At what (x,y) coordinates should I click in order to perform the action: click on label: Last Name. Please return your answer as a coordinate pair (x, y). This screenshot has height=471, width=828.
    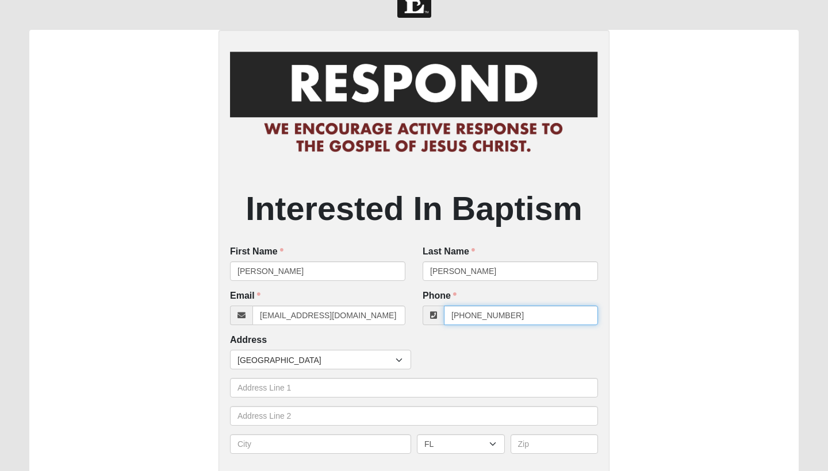
    Looking at the image, I should click on (448, 252).